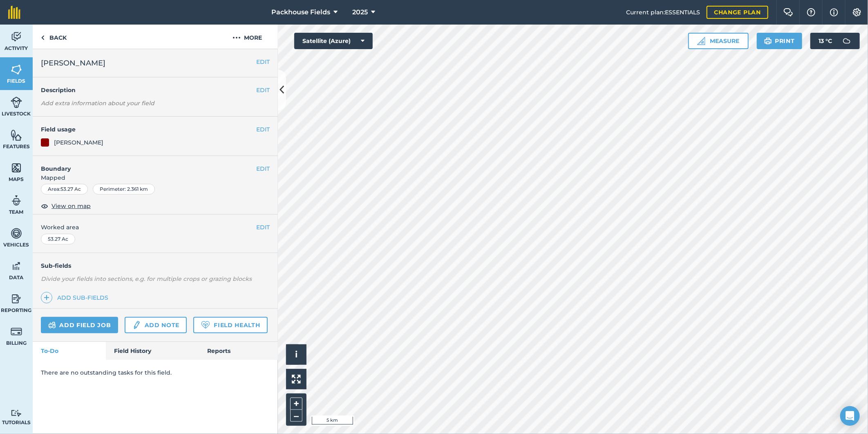  I want to click on a: Field Health, so click(230, 325).